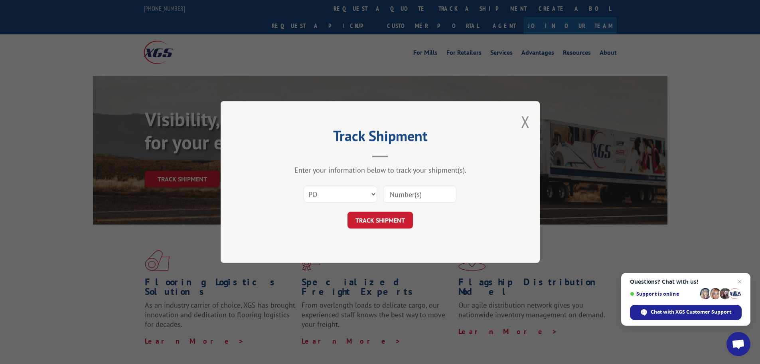 This screenshot has height=364, width=760. What do you see at coordinates (686, 312) in the screenshot?
I see `div: Chat with XGS Customer Support` at bounding box center [686, 312].